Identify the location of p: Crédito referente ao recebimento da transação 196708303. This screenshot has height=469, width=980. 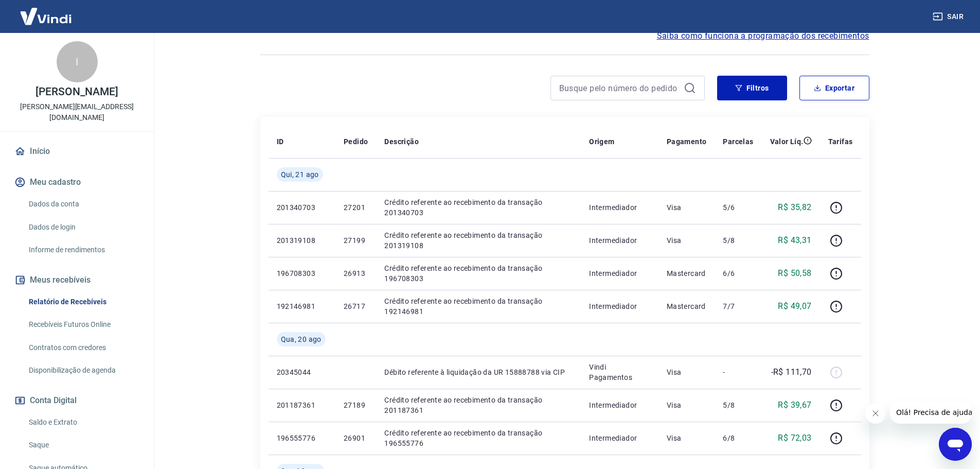
(479, 273).